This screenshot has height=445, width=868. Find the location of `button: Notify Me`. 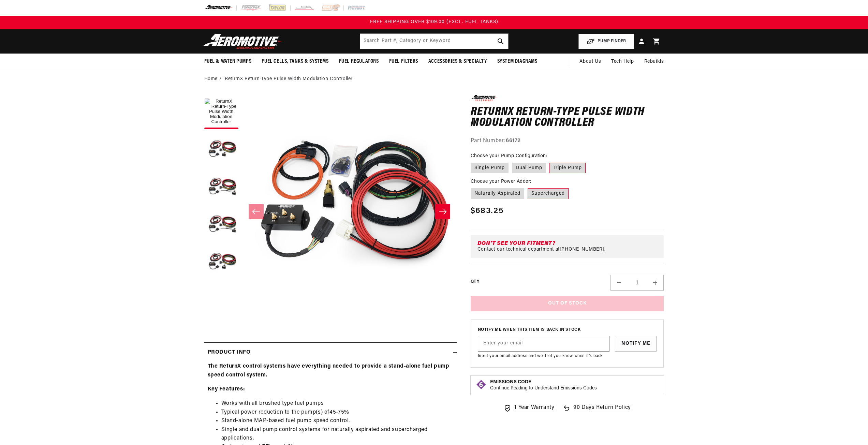

button: Notify Me is located at coordinates (636, 344).